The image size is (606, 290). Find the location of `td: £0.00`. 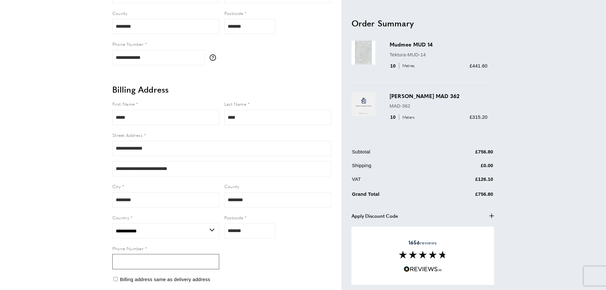

td: £0.00 is located at coordinates (465, 168).